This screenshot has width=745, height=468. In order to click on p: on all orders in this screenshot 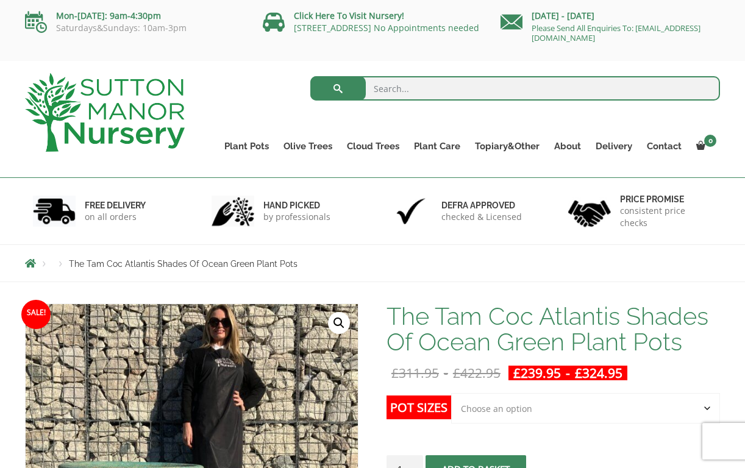, I will do `click(115, 217)`.